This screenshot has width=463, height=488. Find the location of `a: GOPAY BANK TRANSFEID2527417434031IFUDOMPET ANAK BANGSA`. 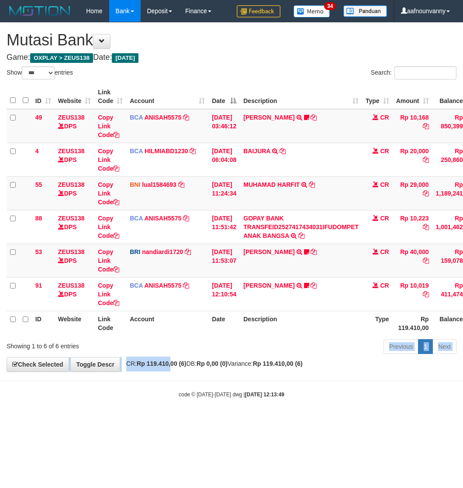

a: GOPAY BANK TRANSFEID2527417434031IFUDOMPET ANAK BANGSA is located at coordinates (301, 227).